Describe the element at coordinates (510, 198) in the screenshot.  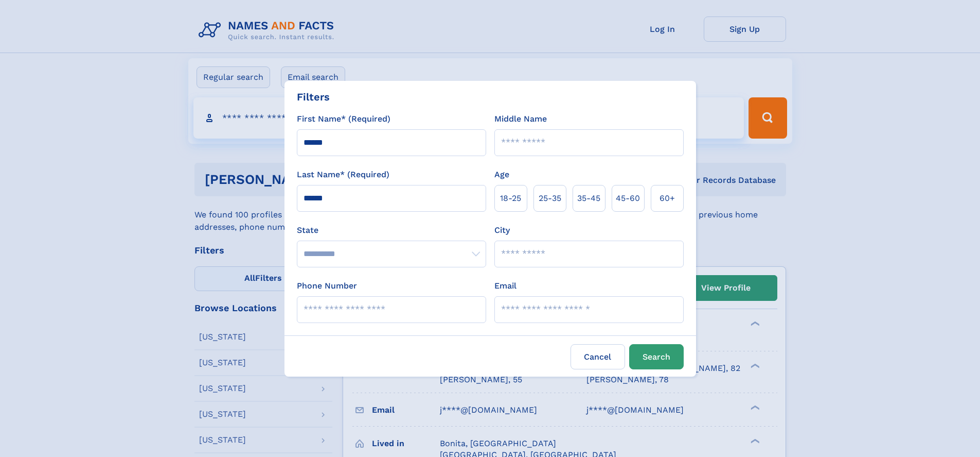
I see `span: 18‑25` at that location.